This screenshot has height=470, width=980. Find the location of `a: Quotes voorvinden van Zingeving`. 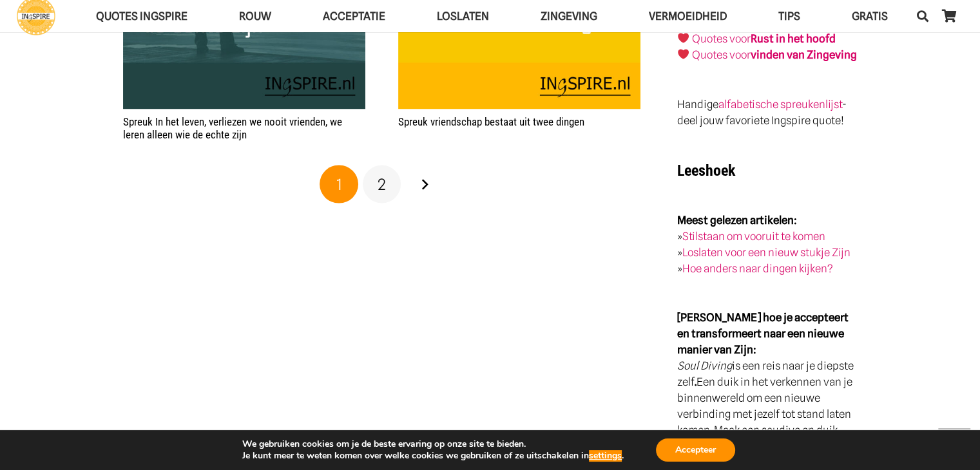

a: Quotes voorvinden van Zingeving is located at coordinates (774, 55).